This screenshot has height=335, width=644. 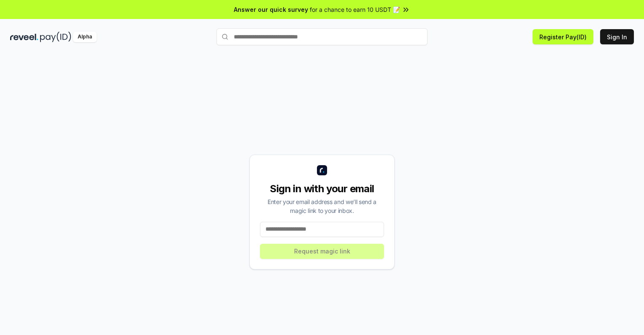 What do you see at coordinates (56, 37) in the screenshot?
I see `img: pay_id` at bounding box center [56, 37].